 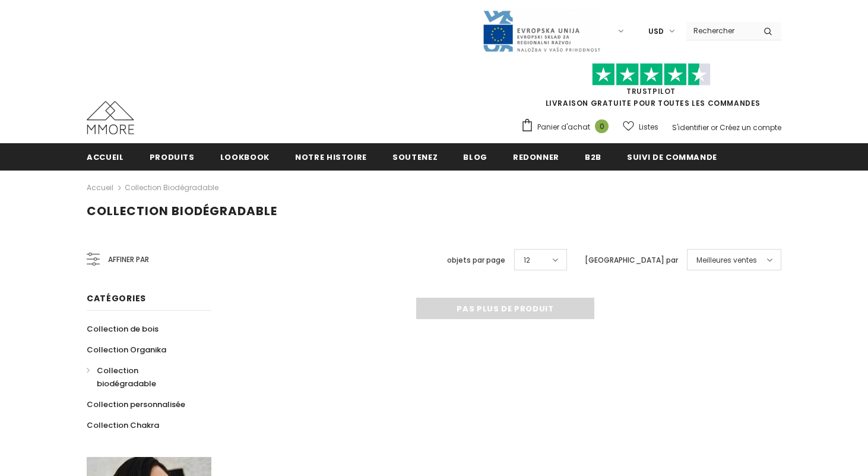 What do you see at coordinates (641, 126) in the screenshot?
I see `a: Listes` at bounding box center [641, 126].